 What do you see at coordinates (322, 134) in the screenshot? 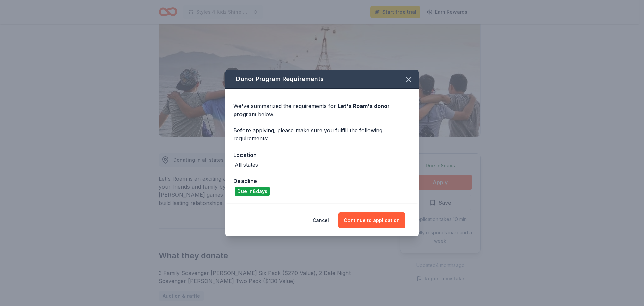
I see `div: Before applying, please make sure you fulfill the following requirements:` at bounding box center [322, 134].